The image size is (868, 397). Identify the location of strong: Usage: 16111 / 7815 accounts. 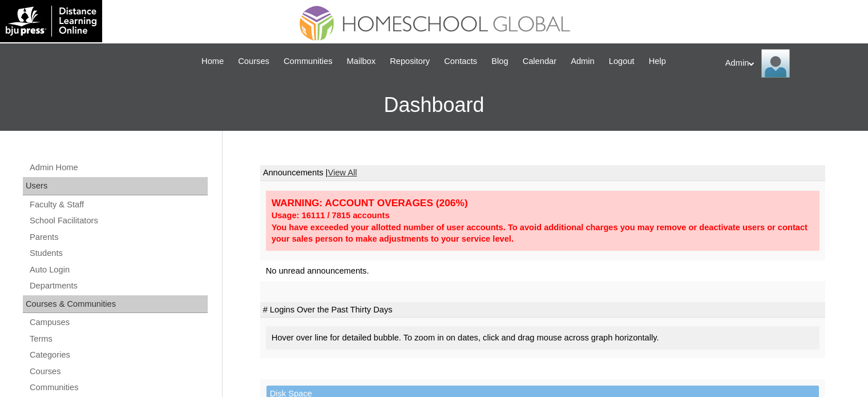
(330, 215).